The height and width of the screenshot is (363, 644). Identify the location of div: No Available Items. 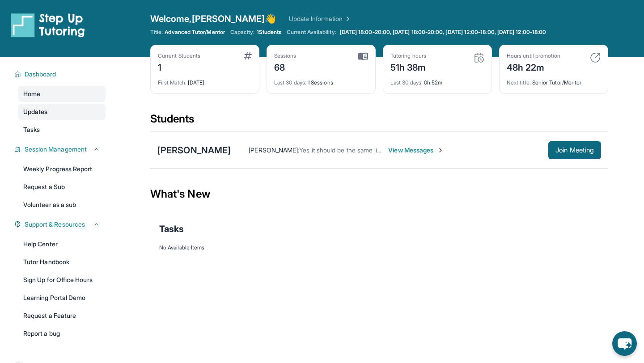
(379, 248).